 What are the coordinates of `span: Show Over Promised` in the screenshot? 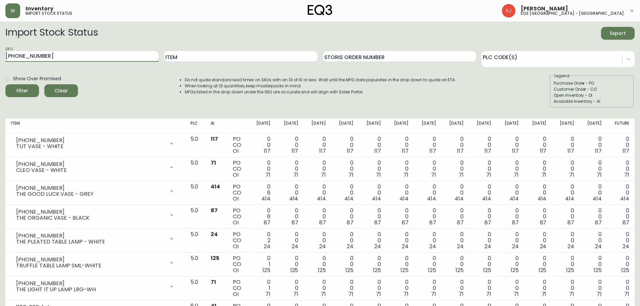 It's located at (37, 79).